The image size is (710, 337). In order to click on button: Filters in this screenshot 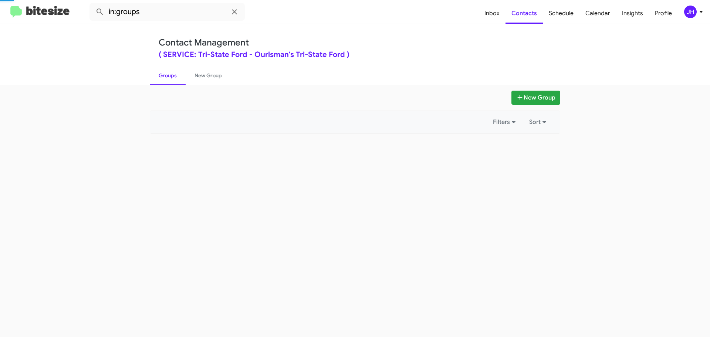, I will do `click(505, 122)`.